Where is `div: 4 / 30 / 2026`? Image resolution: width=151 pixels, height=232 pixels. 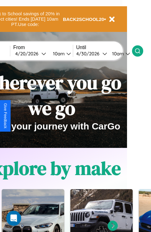 div: 4 / 30 / 2026 is located at coordinates (90, 53).